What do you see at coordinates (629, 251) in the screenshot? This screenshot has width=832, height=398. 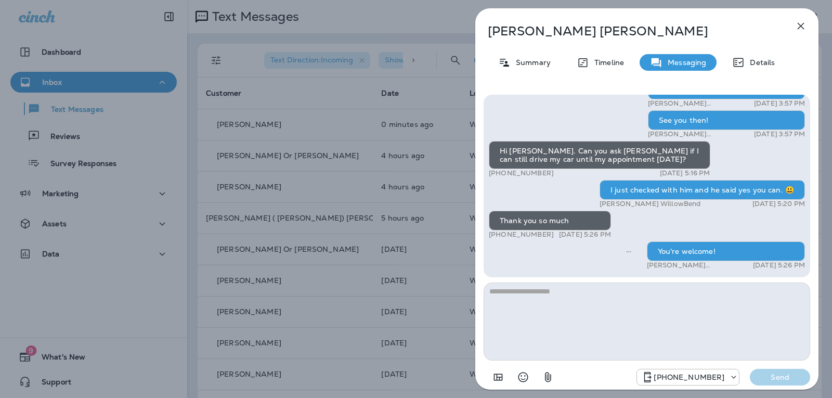 I see `span: Sent` at bounding box center [629, 251].